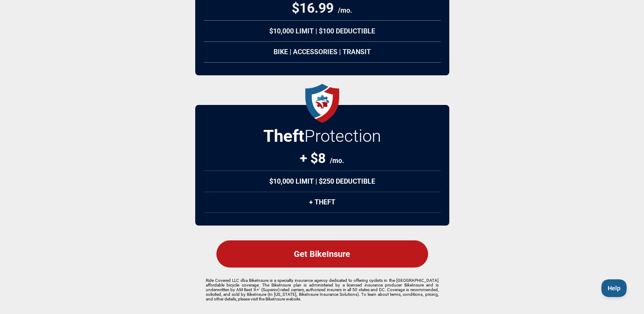  I want to click on div: Bike | Accessories | Transit, so click(322, 52).